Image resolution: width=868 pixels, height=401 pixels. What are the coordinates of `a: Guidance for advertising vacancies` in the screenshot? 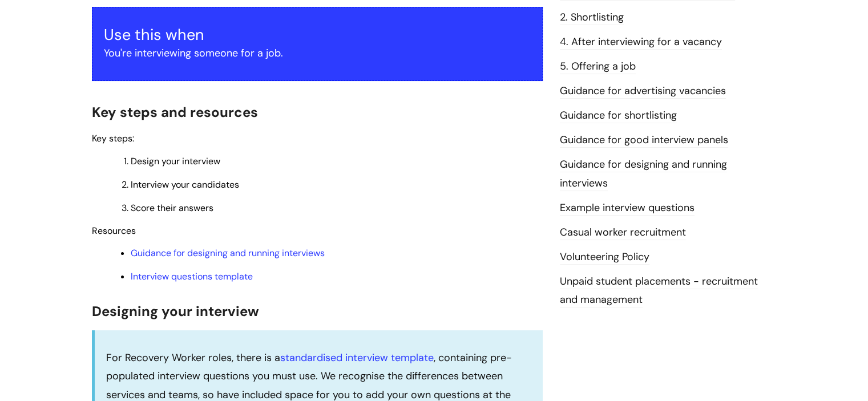 It's located at (642, 92).